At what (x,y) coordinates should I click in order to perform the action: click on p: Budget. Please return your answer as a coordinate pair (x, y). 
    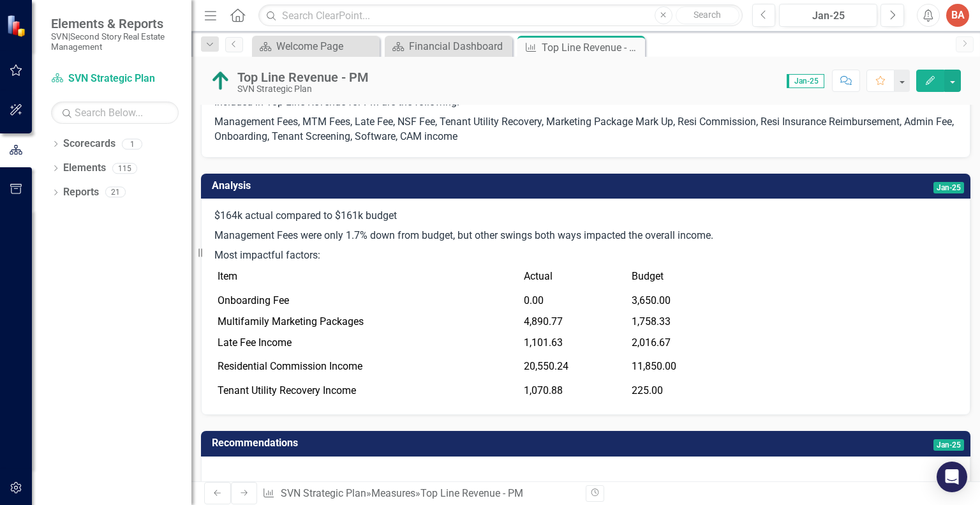
    Looking at the image, I should click on (683, 277).